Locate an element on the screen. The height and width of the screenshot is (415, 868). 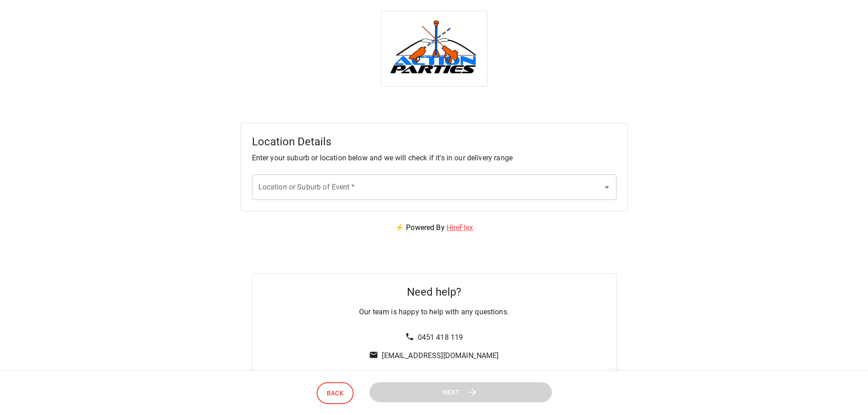
p: ⚡ Powered By is located at coordinates (434, 227).